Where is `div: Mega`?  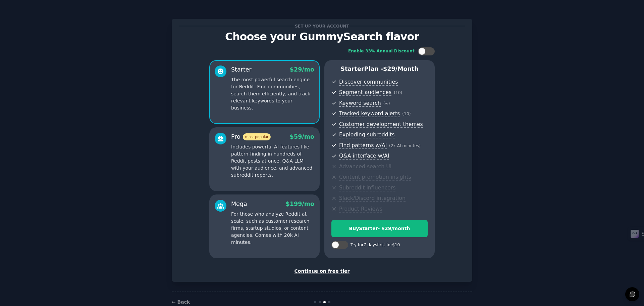 div: Mega is located at coordinates (239, 204).